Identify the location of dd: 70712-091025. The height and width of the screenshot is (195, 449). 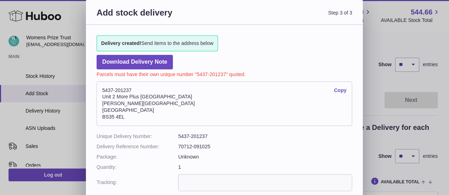
(265, 147).